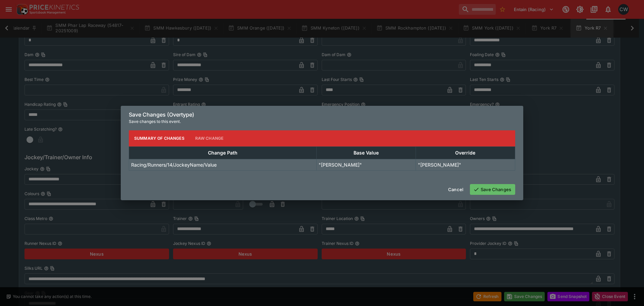  Describe the element at coordinates (322, 114) in the screenshot. I see `h6: Save Changes (Overtype)` at that location.